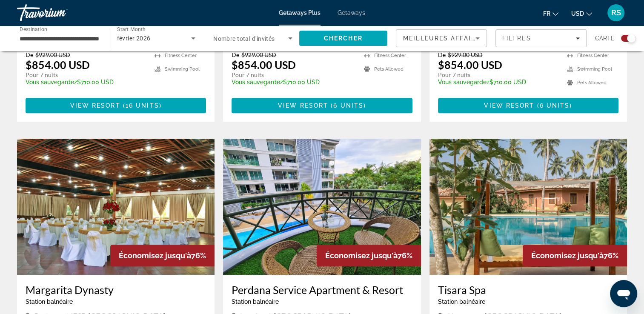  What do you see at coordinates (134, 38) in the screenshot?
I see `span: février 2026` at bounding box center [134, 38].